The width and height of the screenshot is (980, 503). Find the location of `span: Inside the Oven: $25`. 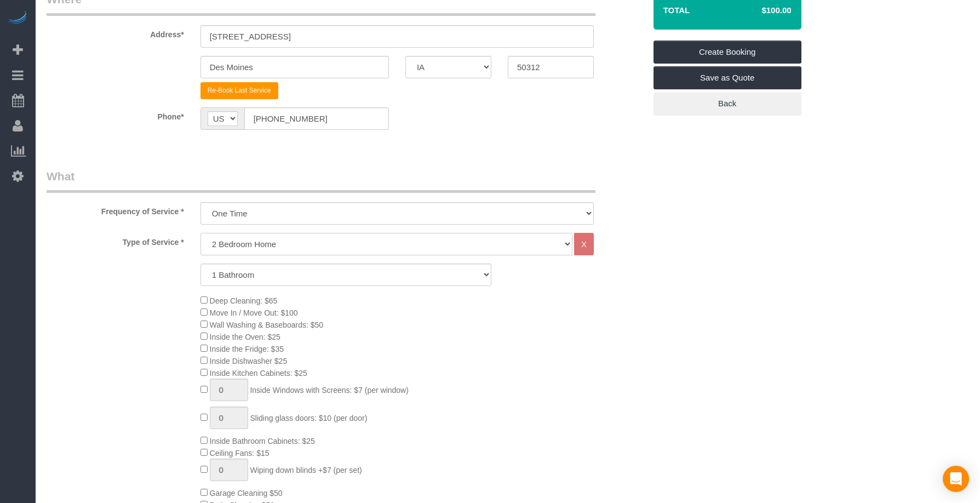

span: Inside the Oven: $25 is located at coordinates (245, 337).